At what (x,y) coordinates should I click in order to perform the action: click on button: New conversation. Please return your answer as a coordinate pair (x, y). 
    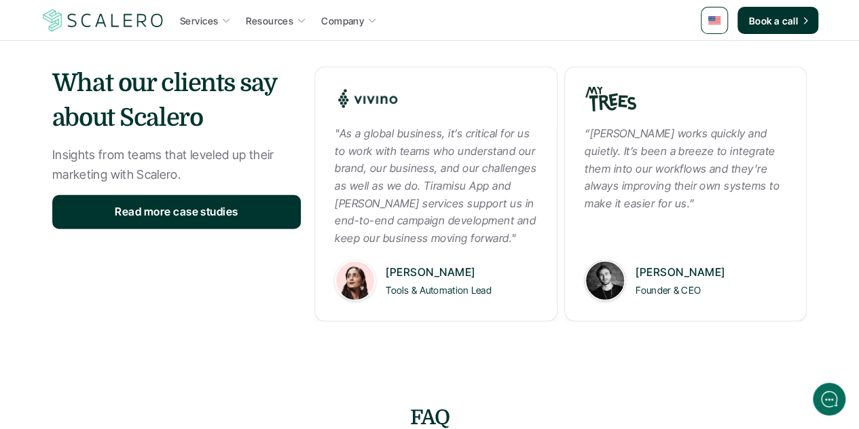
    Looking at the image, I should click on (136, 194).